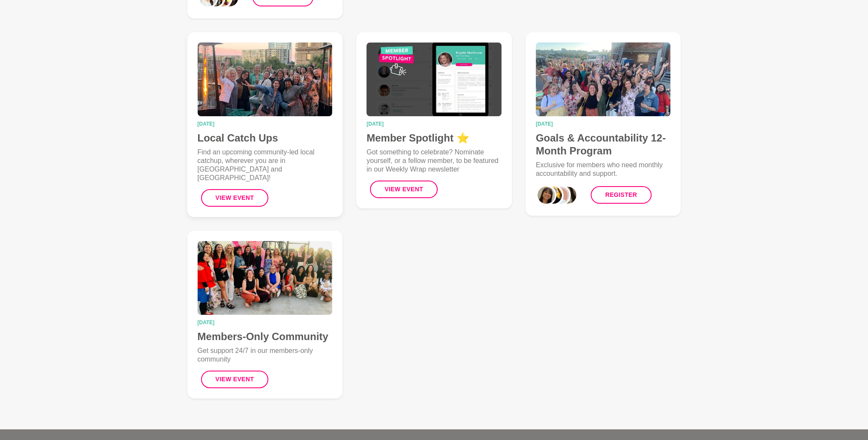 This screenshot has height=440, width=868. Describe the element at coordinates (265, 79) in the screenshot. I see `img: Local Catch Ups` at that location.